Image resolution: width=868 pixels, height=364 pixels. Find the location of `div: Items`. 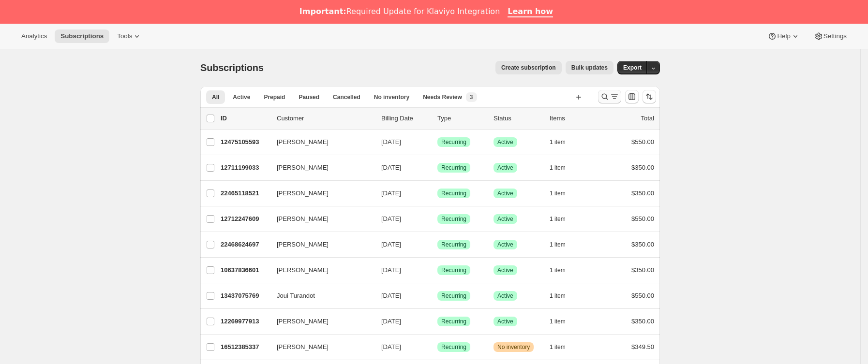

div: Items is located at coordinates (574, 118).